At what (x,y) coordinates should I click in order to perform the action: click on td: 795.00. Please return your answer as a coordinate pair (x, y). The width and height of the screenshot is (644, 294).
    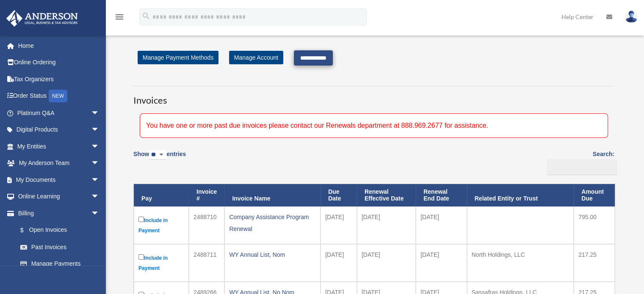
    Looking at the image, I should click on (594, 225).